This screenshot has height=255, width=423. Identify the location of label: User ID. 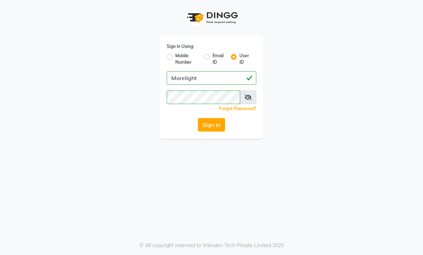
(245, 59).